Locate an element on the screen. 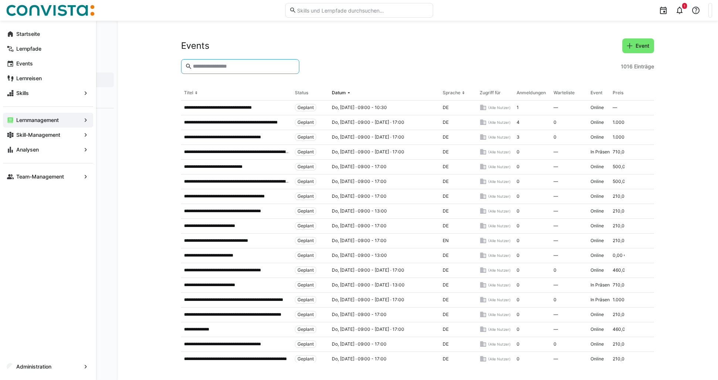 The height and width of the screenshot is (380, 718). span: 0,00 € is located at coordinates (620, 256).